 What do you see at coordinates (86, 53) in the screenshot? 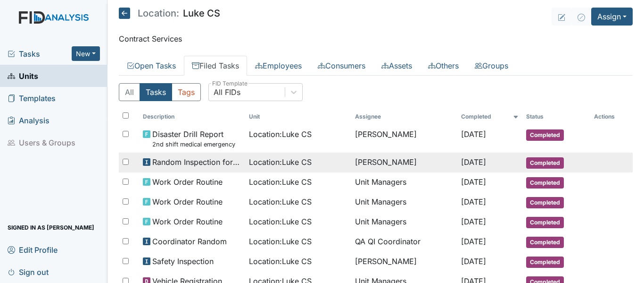
I see `button: New` at bounding box center [86, 53].